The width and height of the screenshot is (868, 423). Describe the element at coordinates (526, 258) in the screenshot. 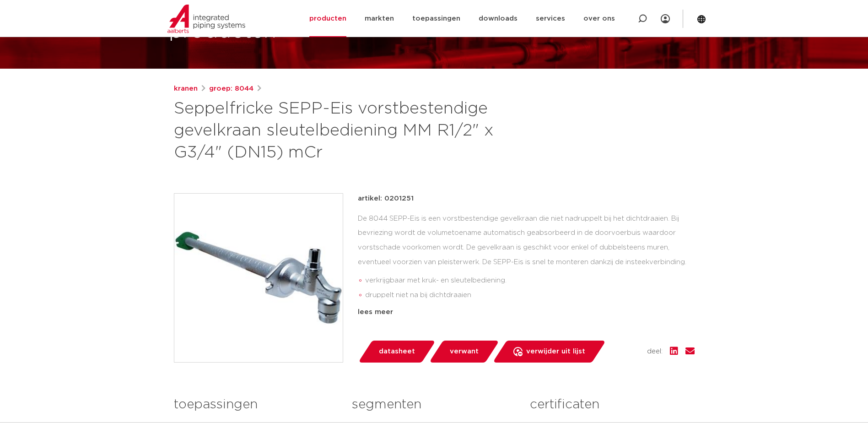

I see `div: De 8044 SEPP-Eis is een vorstbestendige gevelkraan die niet nadruppelt bij het dichtdraaien. Bij ...` at that location.